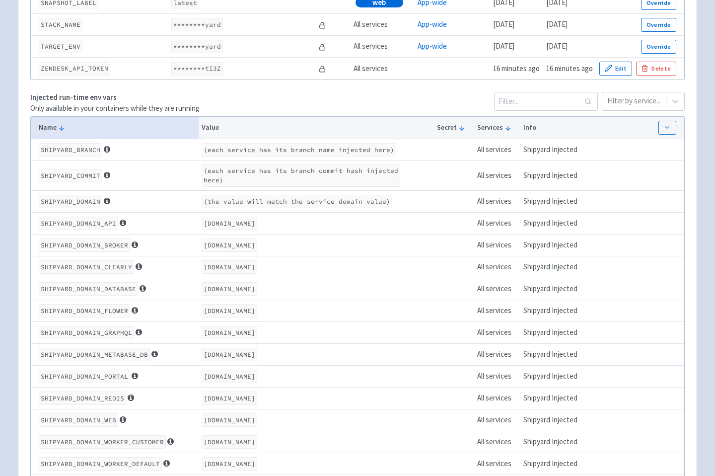  I want to click on code: SHIPYARD_DOMAIN_API, so click(78, 223).